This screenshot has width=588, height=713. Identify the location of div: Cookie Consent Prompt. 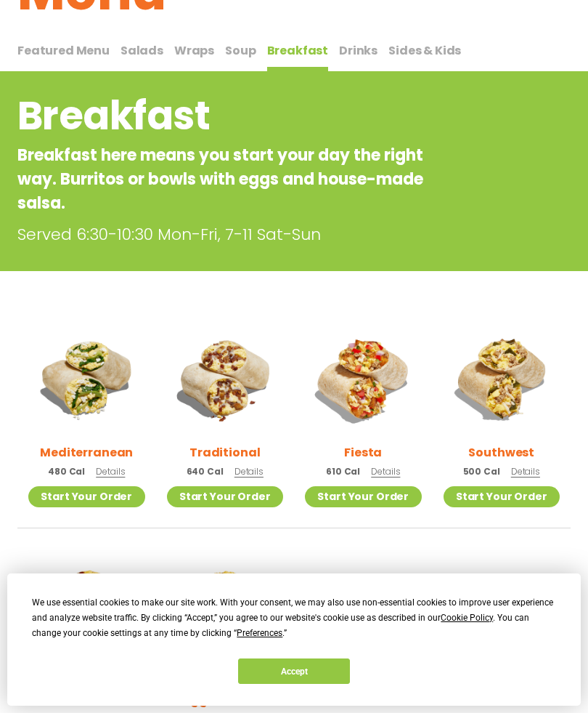
(294, 639).